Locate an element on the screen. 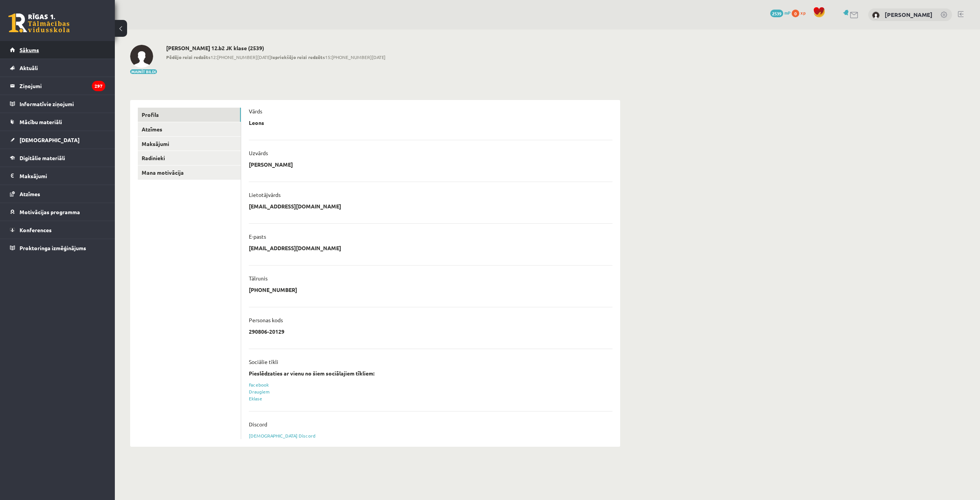 The image size is (980, 500). span: mP is located at coordinates (788, 12).